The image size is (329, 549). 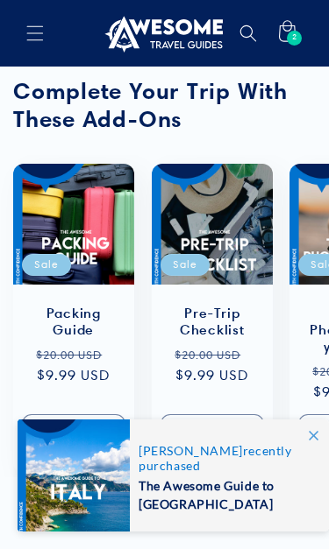 I want to click on summary: Menu, so click(x=35, y=33).